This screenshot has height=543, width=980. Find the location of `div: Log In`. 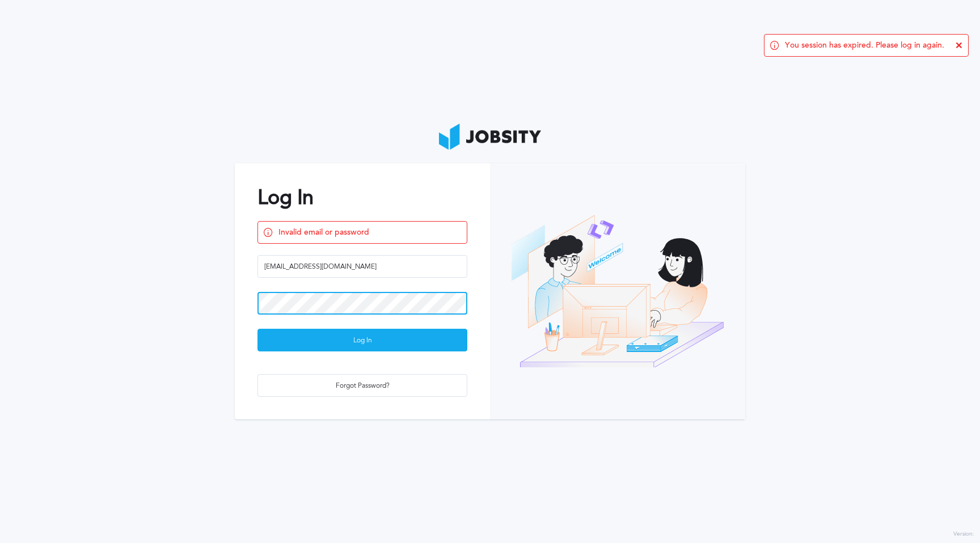

div: Log In is located at coordinates (363, 340).